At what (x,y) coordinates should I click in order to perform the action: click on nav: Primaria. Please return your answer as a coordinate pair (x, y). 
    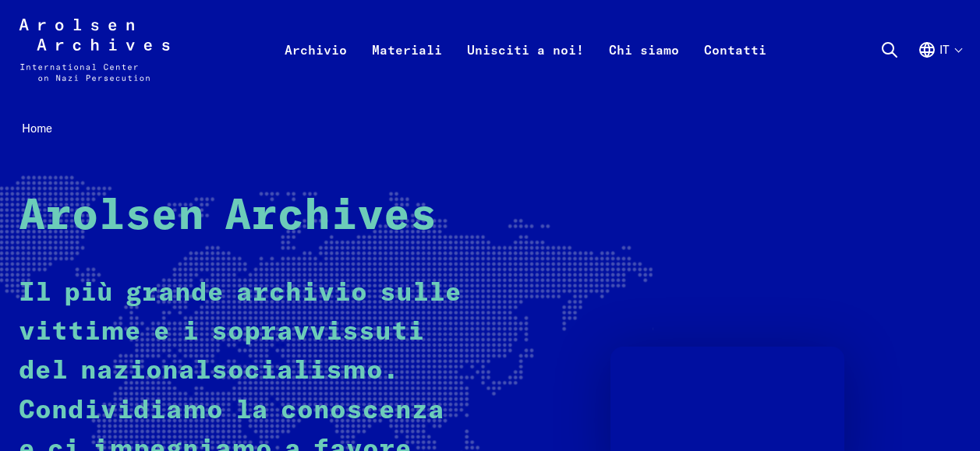
    Looking at the image, I should click on (526, 50).